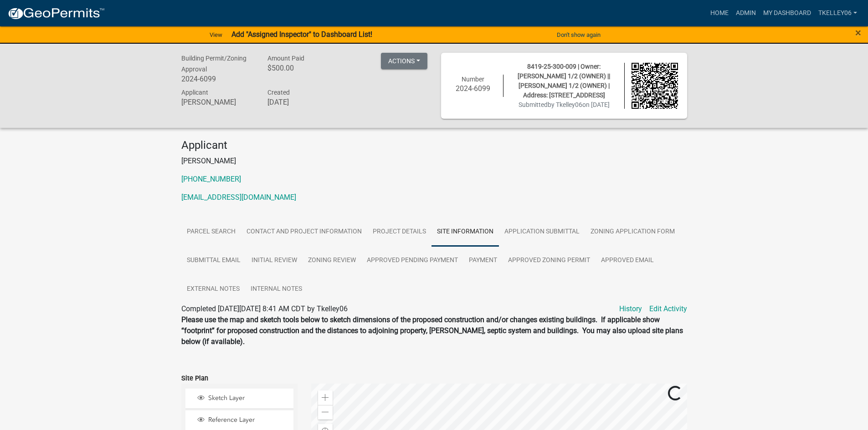 The width and height of the screenshot is (868, 430). I want to click on div: Sketch Layer, so click(243, 398).